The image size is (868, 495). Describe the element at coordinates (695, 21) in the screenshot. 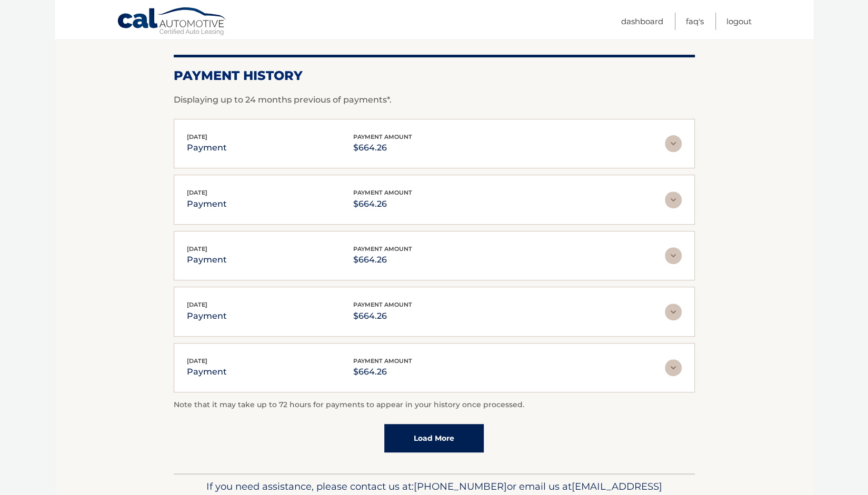

I see `a: FAQ's` at that location.